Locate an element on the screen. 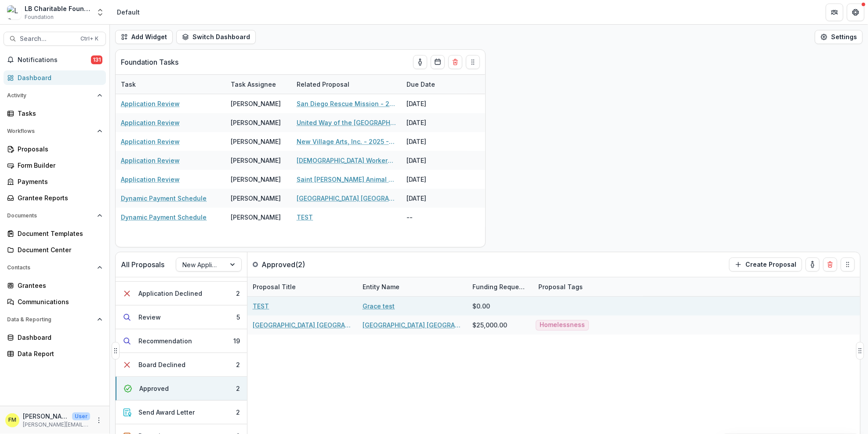 This screenshot has height=434, width=868. span: Activity is located at coordinates (50, 95).